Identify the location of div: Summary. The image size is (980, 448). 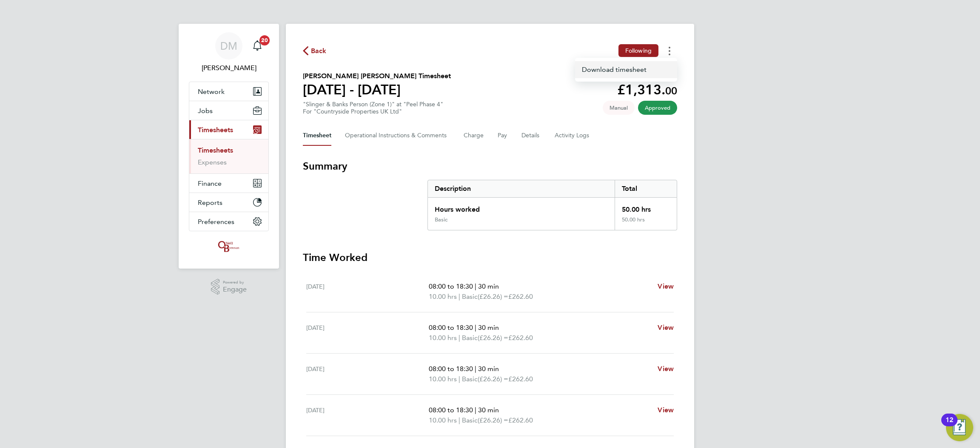
(552, 205).